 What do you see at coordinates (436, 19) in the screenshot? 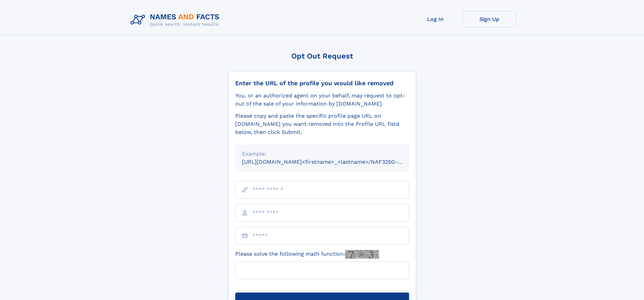
I see `a: Log In` at bounding box center [436, 19].